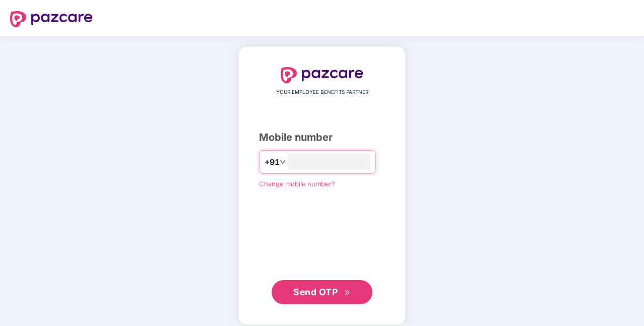  Describe the element at coordinates (297, 184) in the screenshot. I see `span: Change mobile number?` at that location.